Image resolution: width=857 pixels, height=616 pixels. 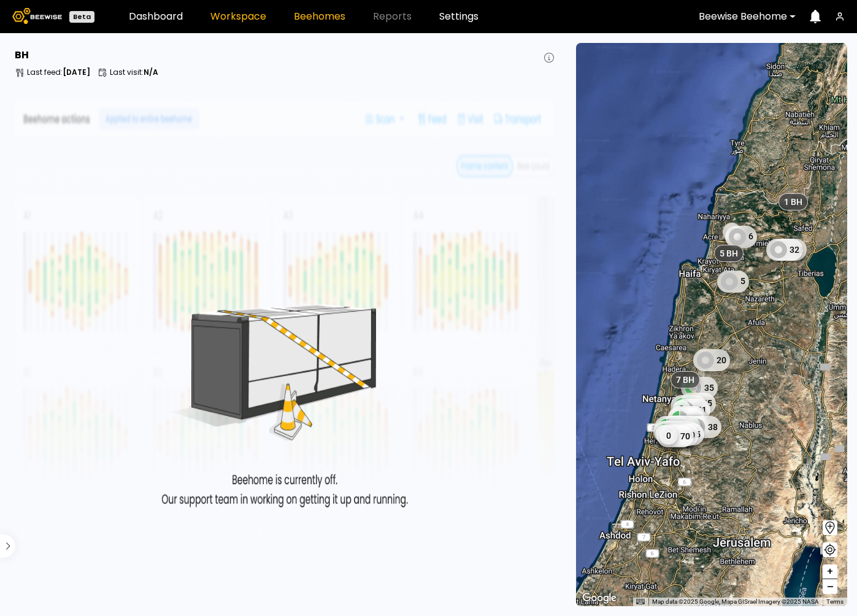 I want to click on img: Beewise logo, so click(x=37, y=16).